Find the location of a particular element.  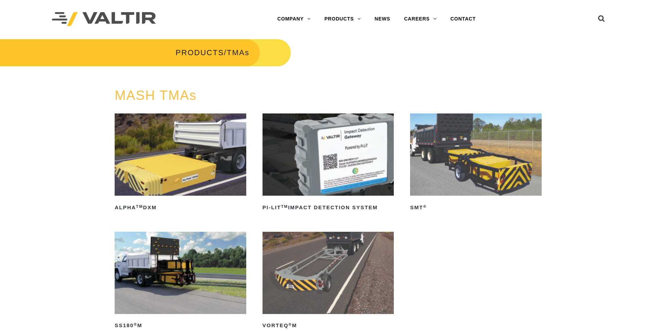

a: SMT® is located at coordinates (476, 163).